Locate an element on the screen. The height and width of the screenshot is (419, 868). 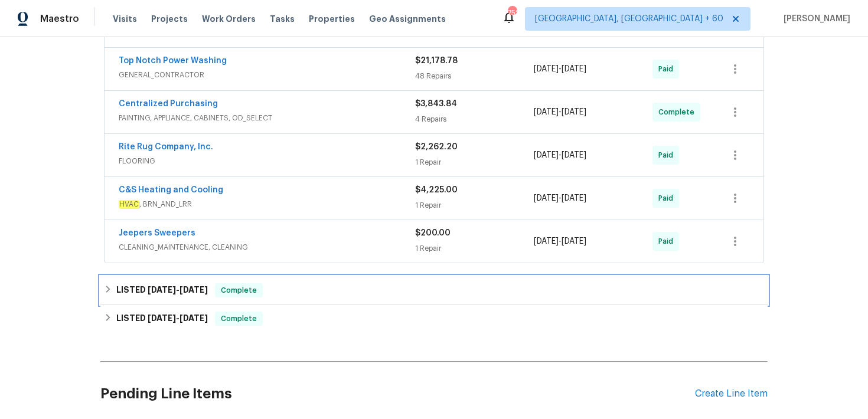
span: $4,225.00 is located at coordinates (436, 190).